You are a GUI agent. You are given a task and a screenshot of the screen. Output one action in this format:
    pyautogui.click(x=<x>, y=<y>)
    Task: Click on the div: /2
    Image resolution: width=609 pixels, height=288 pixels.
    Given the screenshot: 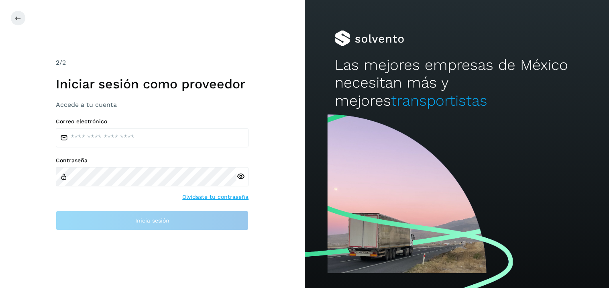 What is the action you would take?
    pyautogui.click(x=152, y=63)
    